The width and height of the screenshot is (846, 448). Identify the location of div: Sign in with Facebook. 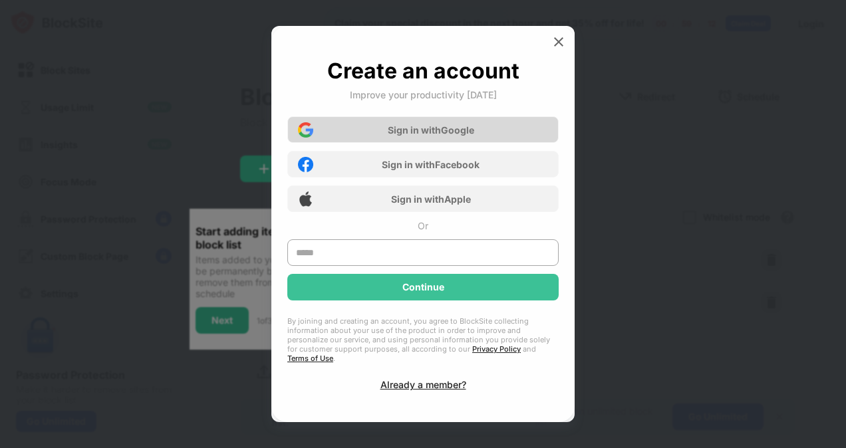
(430, 164).